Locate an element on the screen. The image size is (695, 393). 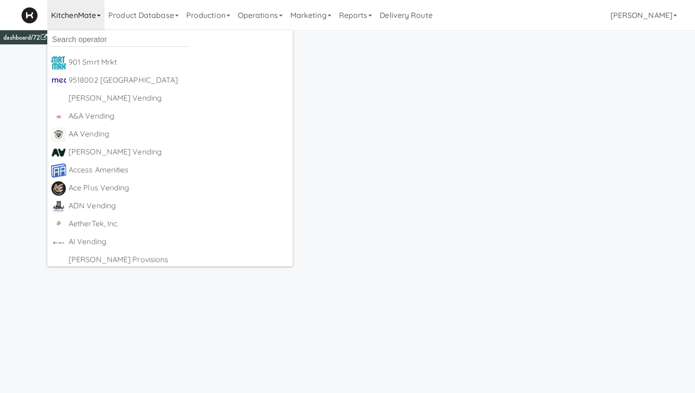
div: AetherTek, Inc. is located at coordinates (179, 224).